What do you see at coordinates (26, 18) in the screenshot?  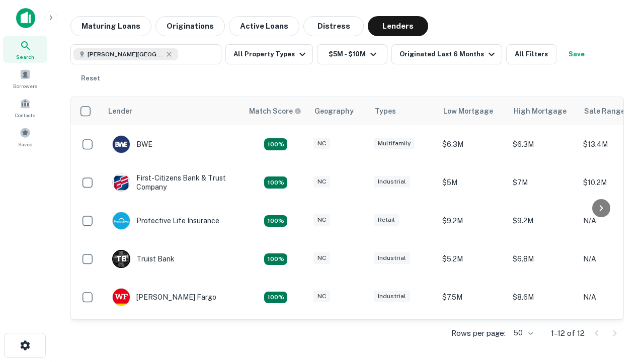 I see `img: capitalize-icon.png` at bounding box center [26, 18].